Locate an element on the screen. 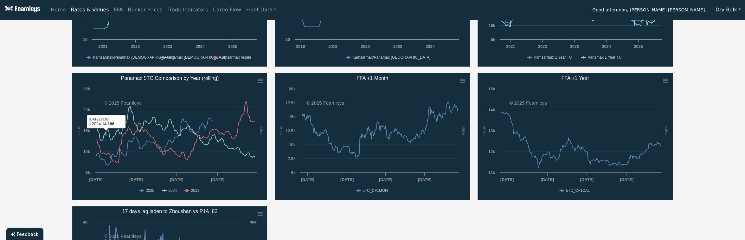  text: Kamsarmax 1 Year TC is located at coordinates (552, 57).